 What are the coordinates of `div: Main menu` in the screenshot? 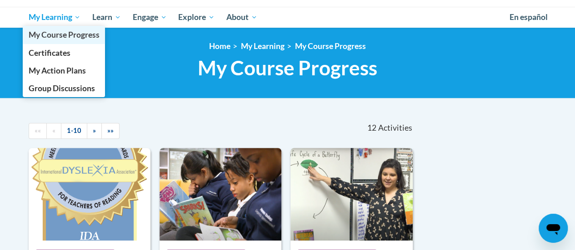 It's located at (288, 17).